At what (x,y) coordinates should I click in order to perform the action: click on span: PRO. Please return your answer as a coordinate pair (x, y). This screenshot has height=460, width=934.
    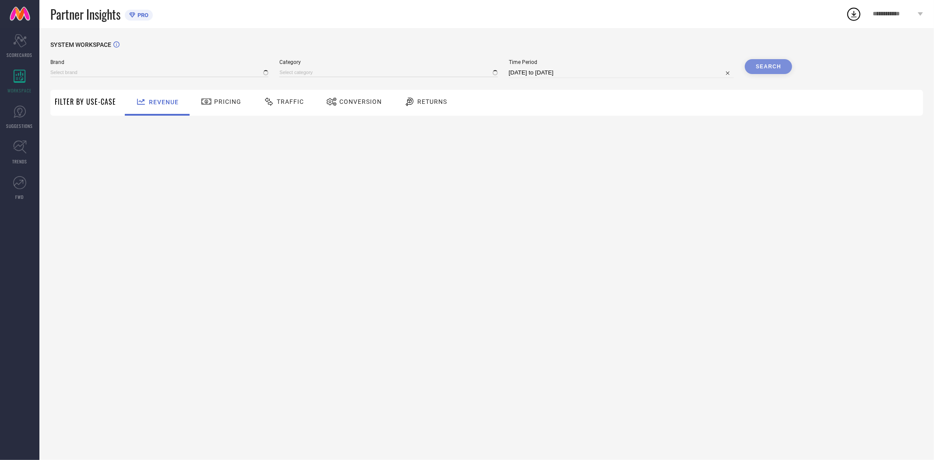
    Looking at the image, I should click on (142, 15).